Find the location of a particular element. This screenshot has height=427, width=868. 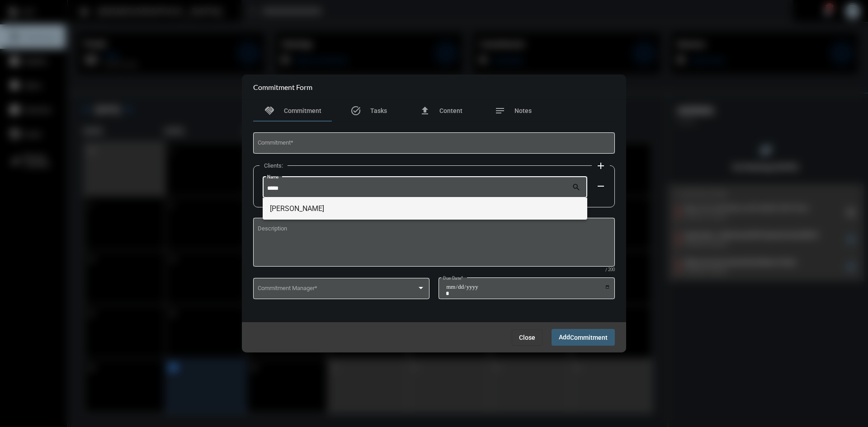

span: Close is located at coordinates (527, 338).